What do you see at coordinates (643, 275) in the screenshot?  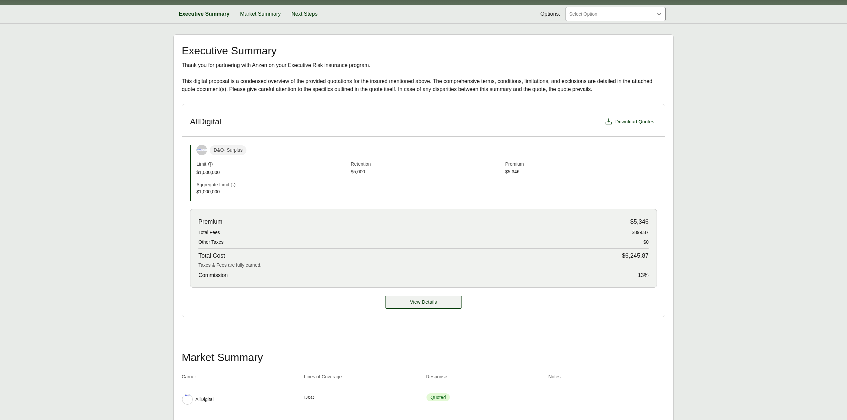 I see `span: 13 %` at bounding box center [643, 275].